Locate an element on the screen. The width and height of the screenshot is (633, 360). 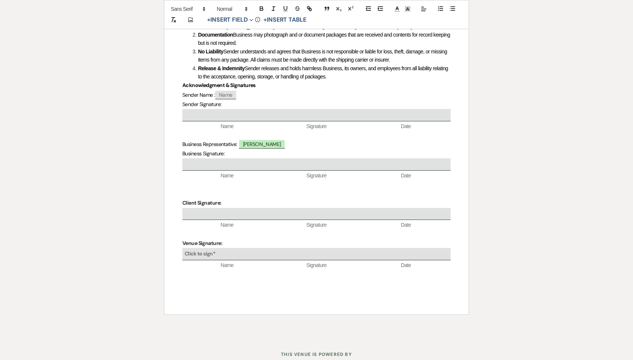
span: Sender Signature: is located at coordinates (202, 104).